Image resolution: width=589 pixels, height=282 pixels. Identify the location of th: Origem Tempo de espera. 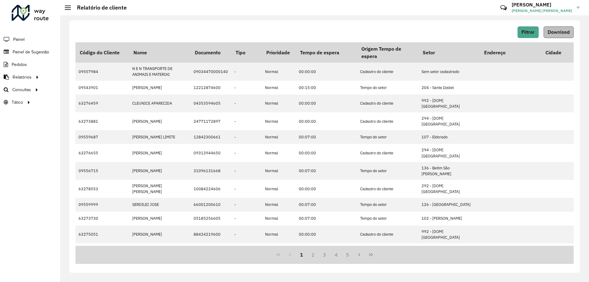
(388, 52).